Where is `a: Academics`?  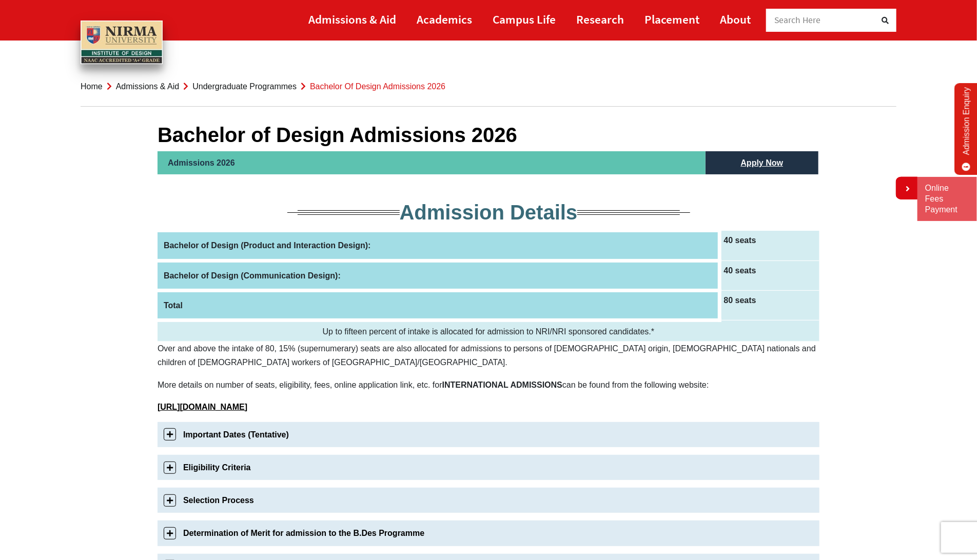
a: Academics is located at coordinates (444, 19).